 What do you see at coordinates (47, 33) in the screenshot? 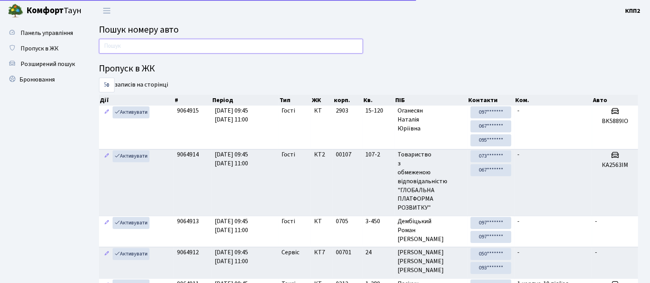
I see `span: Панель управління` at bounding box center [47, 33].